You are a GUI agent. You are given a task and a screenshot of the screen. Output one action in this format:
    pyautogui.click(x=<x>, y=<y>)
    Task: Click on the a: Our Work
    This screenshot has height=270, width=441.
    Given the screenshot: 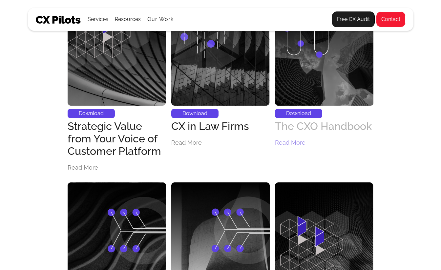 What is the action you would take?
    pyautogui.click(x=160, y=19)
    